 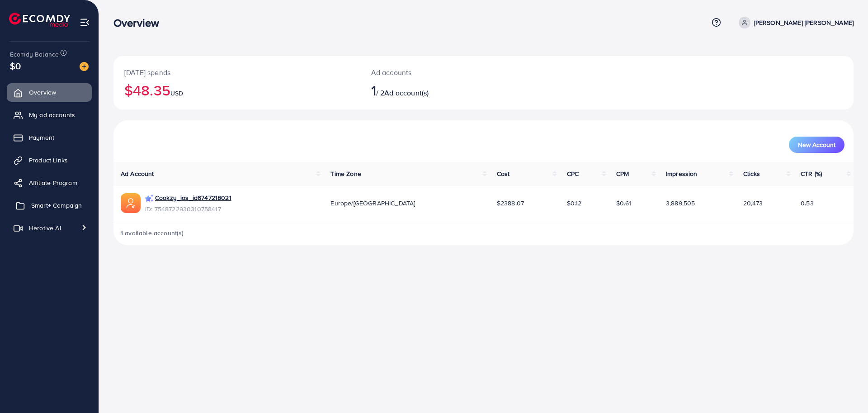 I want to click on h3: Overview, so click(x=140, y=23).